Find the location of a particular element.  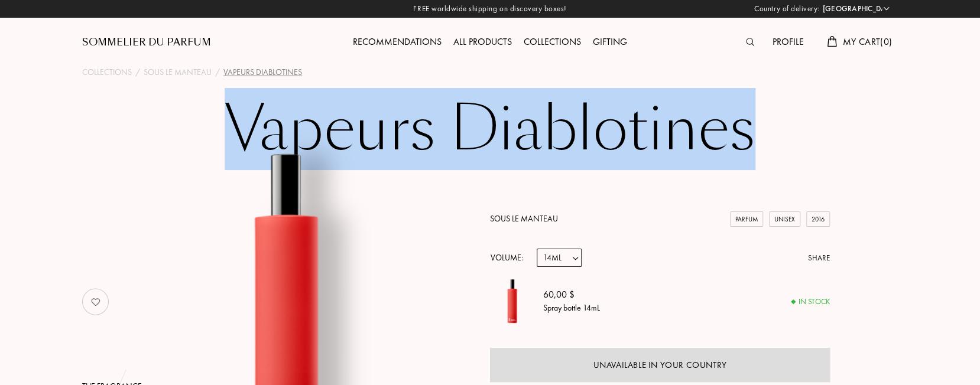

div: Gifting is located at coordinates (610, 43).